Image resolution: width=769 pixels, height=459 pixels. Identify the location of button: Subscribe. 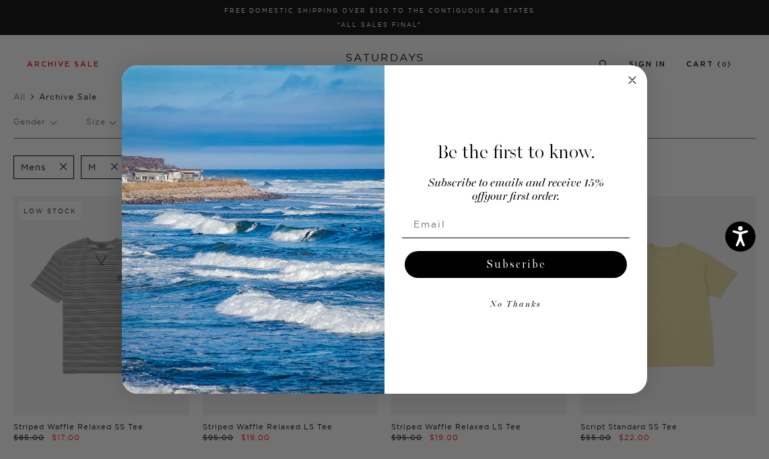
(516, 265).